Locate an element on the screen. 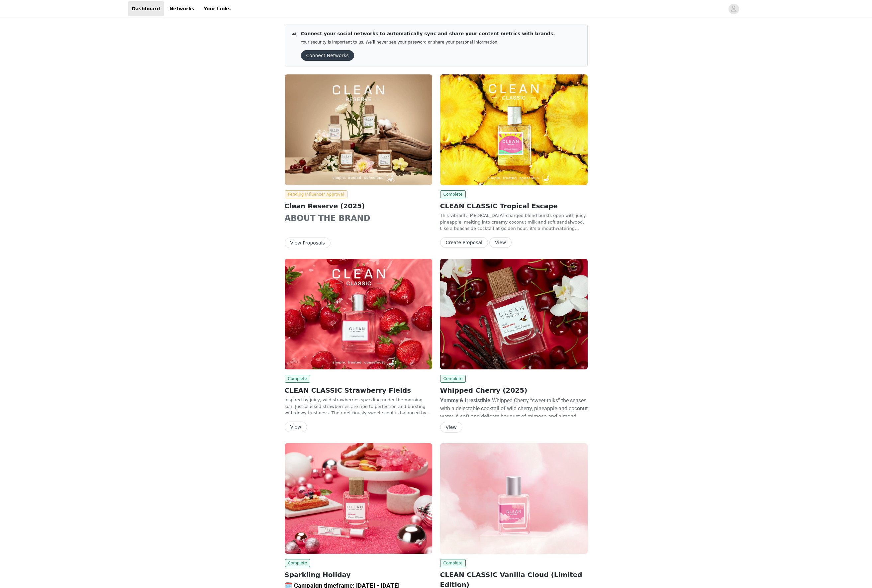 Image resolution: width=872 pixels, height=588 pixels. span: Whipped Cherry “sweet talks” the senses with a delectable cocktail of wild cherry, pineapple and ... is located at coordinates (514, 424).